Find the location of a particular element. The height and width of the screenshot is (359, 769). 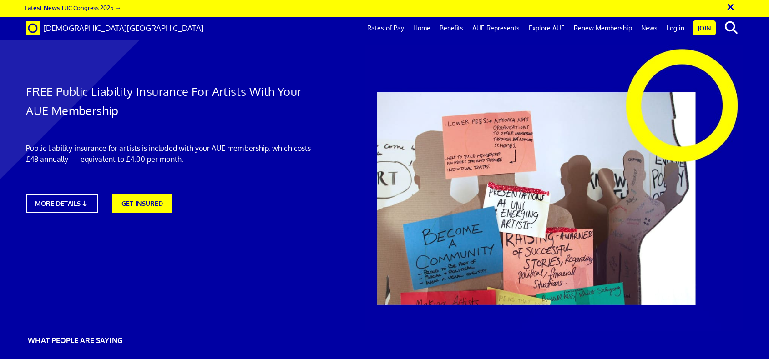

a: News is located at coordinates (649, 28).